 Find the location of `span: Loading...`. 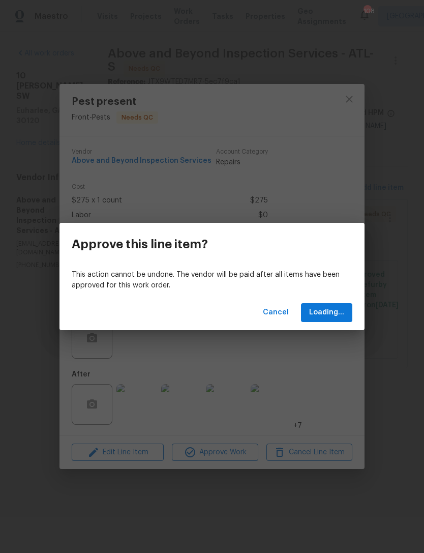

span: Loading... is located at coordinates (326, 312).